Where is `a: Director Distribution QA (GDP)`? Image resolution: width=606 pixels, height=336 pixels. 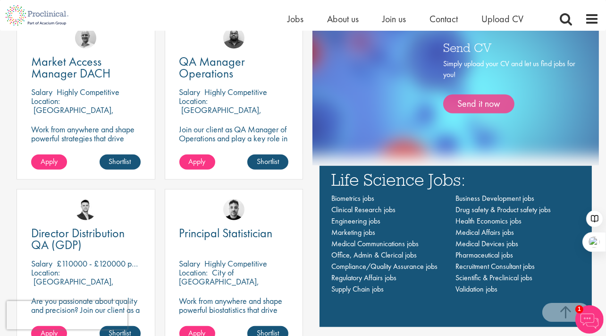
a: Director Distribution QA (GDP) is located at coordinates (86, 239).